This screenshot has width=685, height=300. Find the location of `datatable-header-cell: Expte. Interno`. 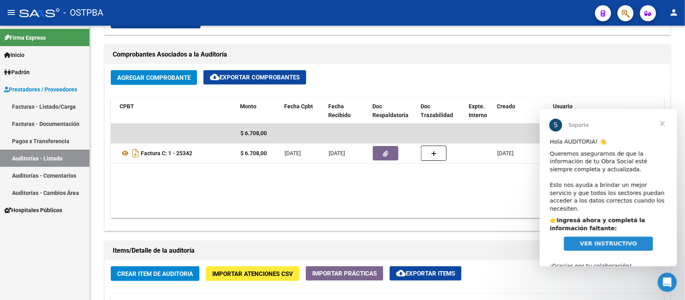

datatable-header-cell: Expte. Interno is located at coordinates (479, 111).